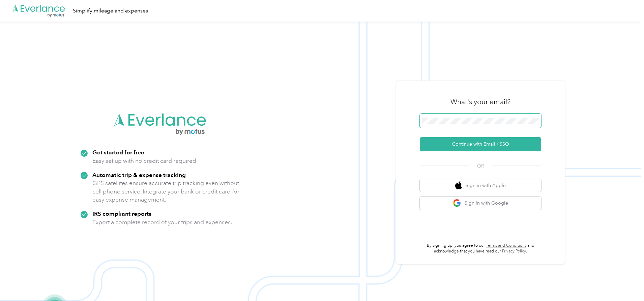  I want to click on a: Privacy Policy, so click(514, 251).